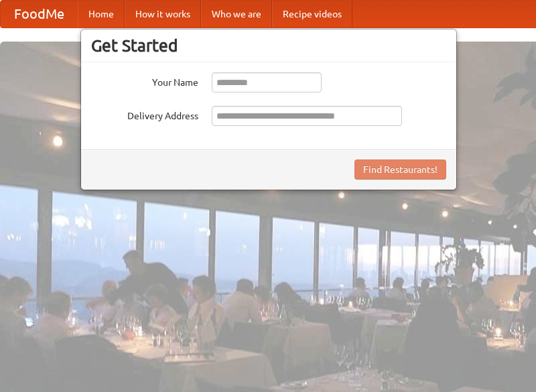 The image size is (536, 392). Describe the element at coordinates (101, 14) in the screenshot. I see `a: Home` at that location.